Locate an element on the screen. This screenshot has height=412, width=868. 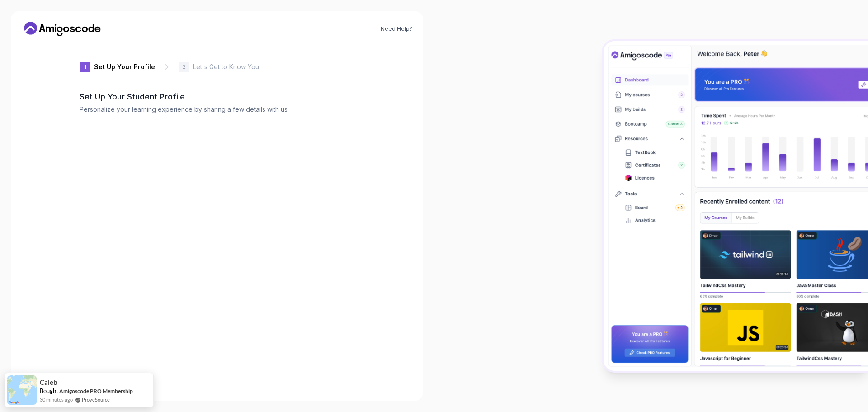
a: Need Help? is located at coordinates (397, 29).